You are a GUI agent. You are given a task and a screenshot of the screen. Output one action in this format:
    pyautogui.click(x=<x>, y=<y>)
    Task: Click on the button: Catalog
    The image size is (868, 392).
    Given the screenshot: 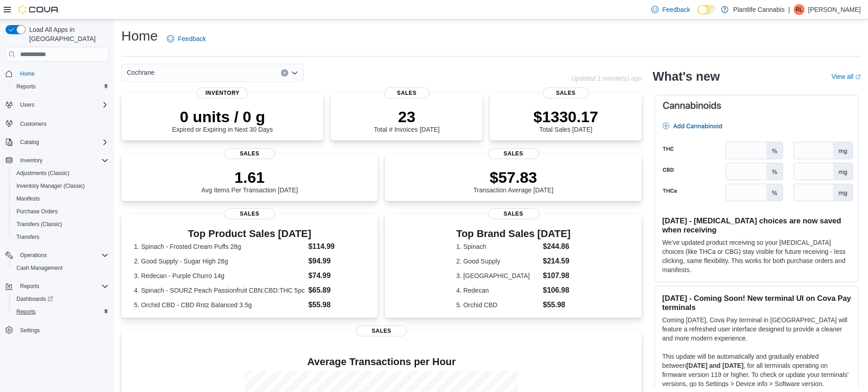 What is the action you would take?
    pyautogui.click(x=57, y=142)
    